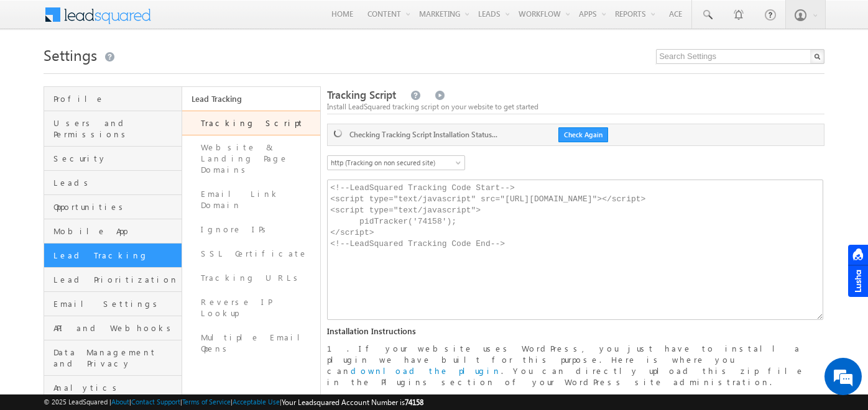  Describe the element at coordinates (740, 57) in the screenshot. I see `input: Search Settings` at that location.